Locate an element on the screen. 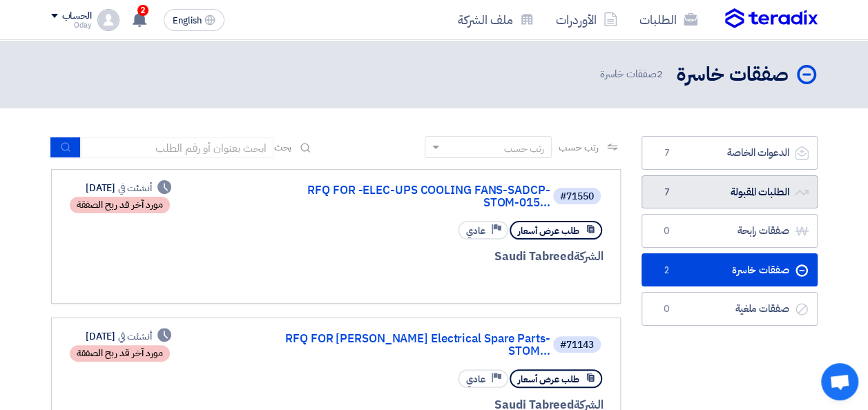 This screenshot has width=868, height=410. span: الشركة is located at coordinates (588, 256).